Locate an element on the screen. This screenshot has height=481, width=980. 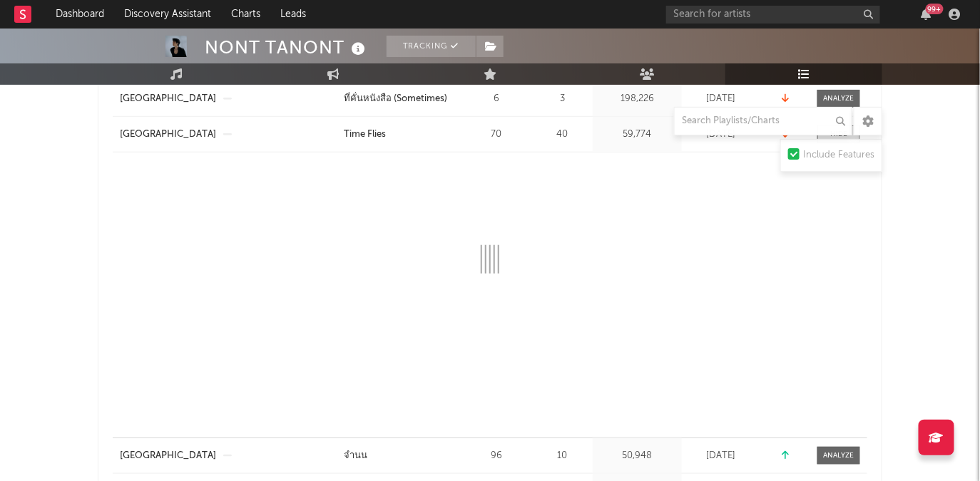
input: Search for artists is located at coordinates (773, 14).